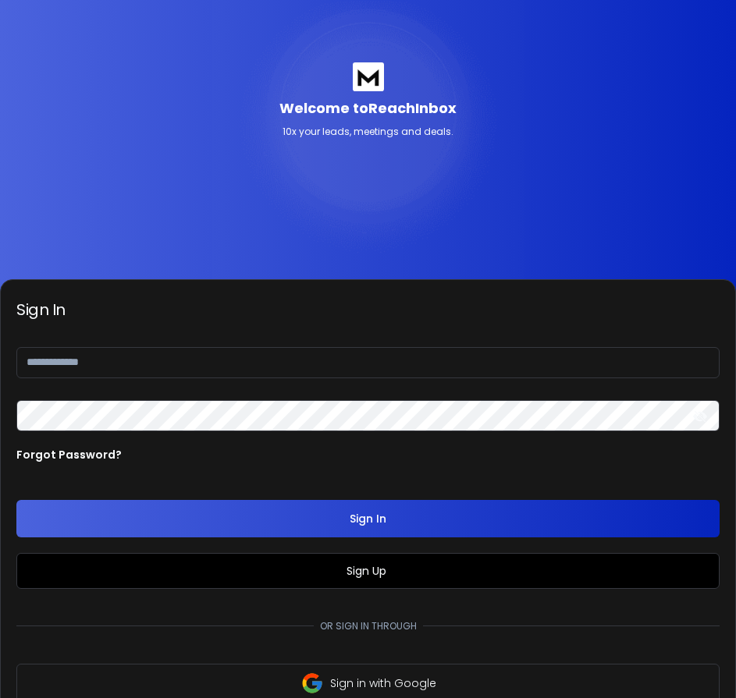 The image size is (736, 698). I want to click on p: Sign in with Google, so click(383, 684).